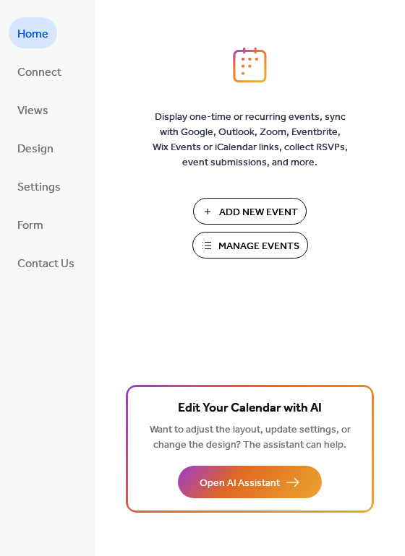 The image size is (405, 556). I want to click on span: Design, so click(35, 149).